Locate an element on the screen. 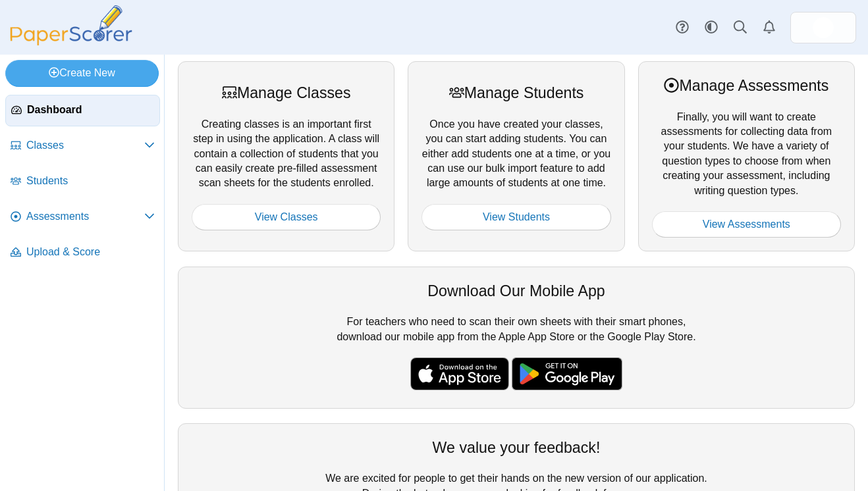  a: ps.2Abe0tv1YKQIoKM2 is located at coordinates (823, 28).